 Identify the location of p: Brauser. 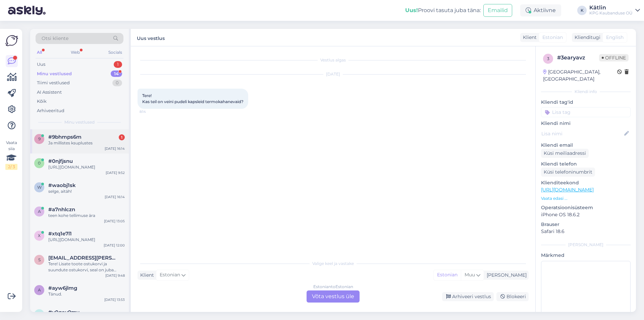
(586, 224).